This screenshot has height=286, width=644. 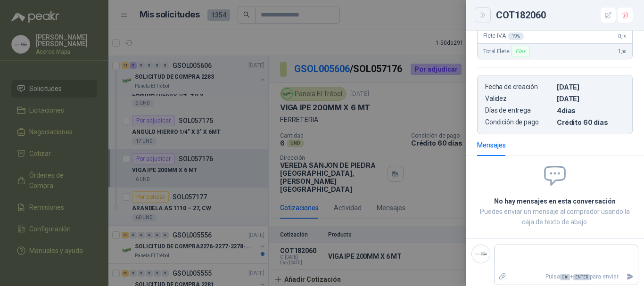 I want to click on p: Validez, so click(x=519, y=99).